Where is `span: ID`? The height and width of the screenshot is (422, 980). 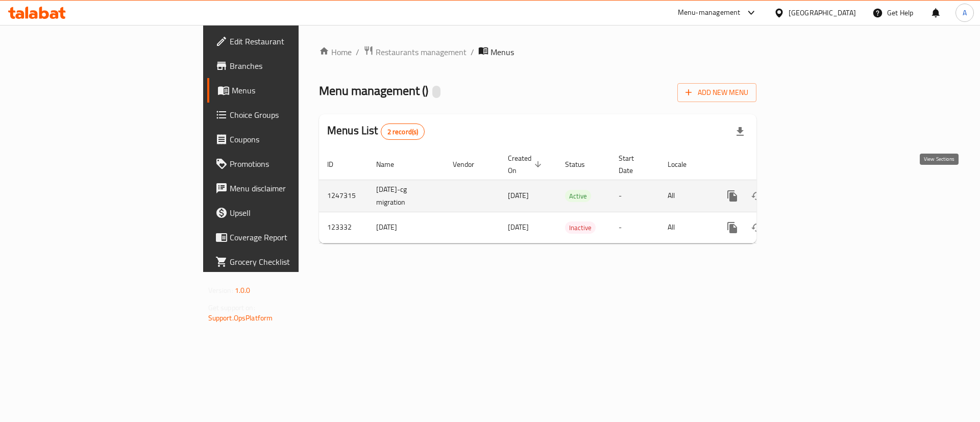
span: ID is located at coordinates (337, 164).